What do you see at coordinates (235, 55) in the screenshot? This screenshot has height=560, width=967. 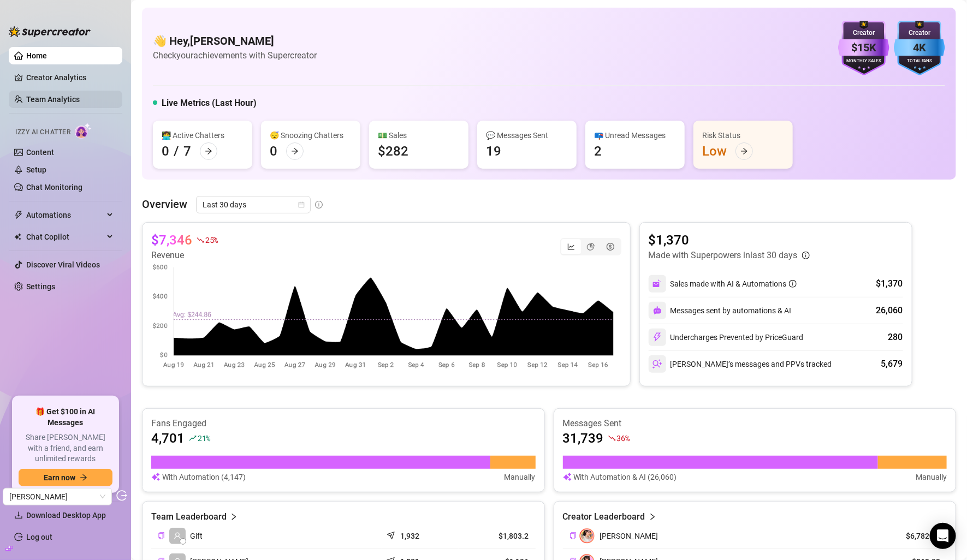 I see `article: Check your achievements with Supercreator` at bounding box center [235, 55].